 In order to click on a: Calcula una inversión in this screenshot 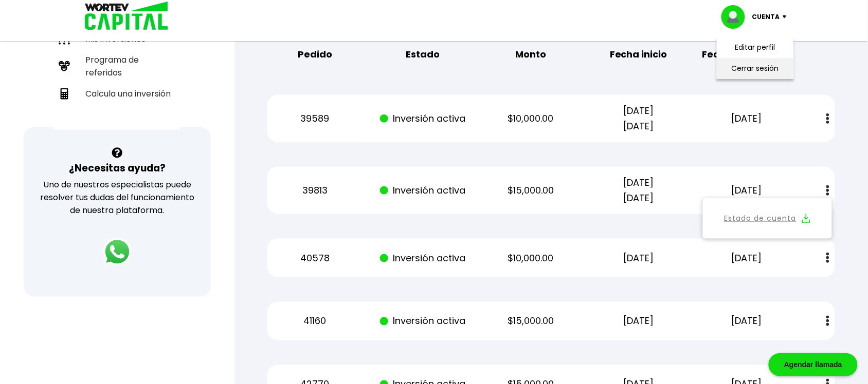, I will do `click(117, 94)`.